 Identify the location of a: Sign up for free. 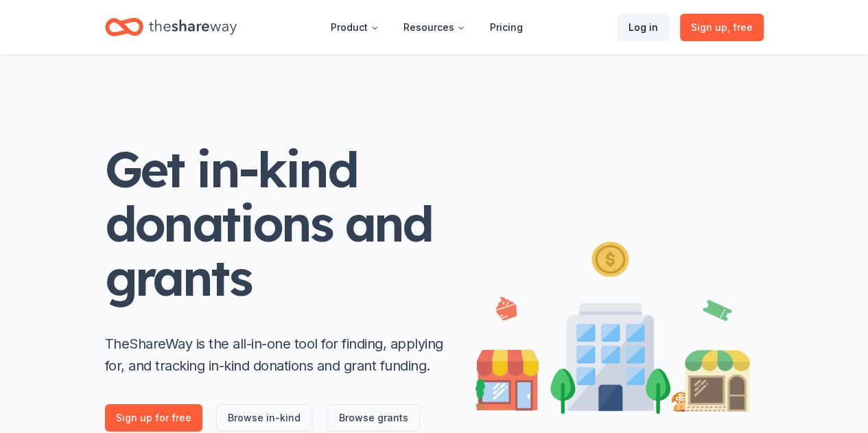
(154, 418).